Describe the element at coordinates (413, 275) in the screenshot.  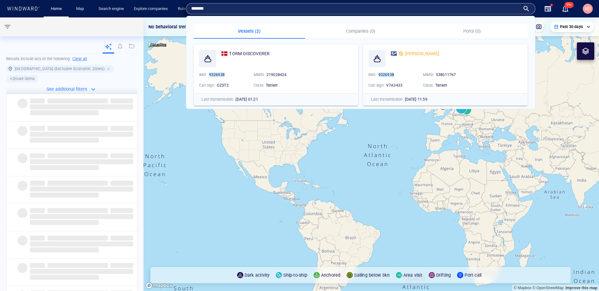
I see `p: Area visit` at that location.